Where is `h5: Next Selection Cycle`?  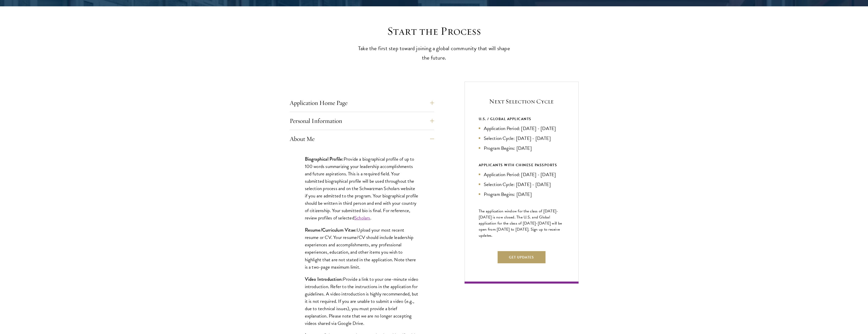 h5: Next Selection Cycle is located at coordinates (522, 101).